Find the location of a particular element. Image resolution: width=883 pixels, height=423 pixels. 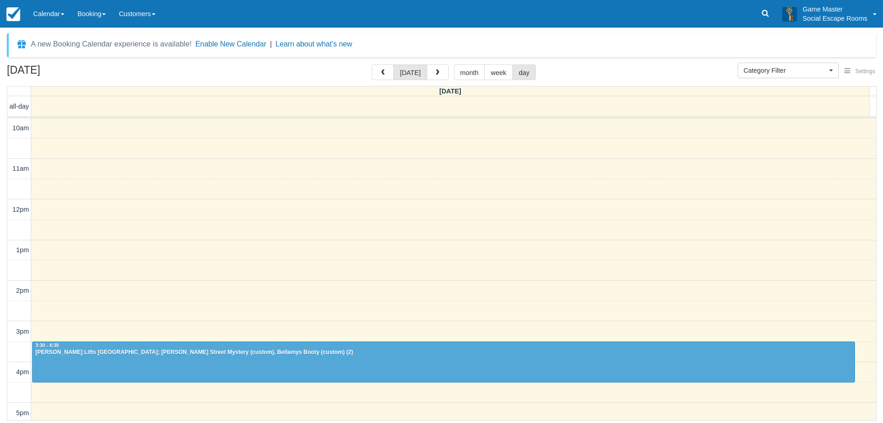

p: Social Escape Rooms is located at coordinates (835, 18).